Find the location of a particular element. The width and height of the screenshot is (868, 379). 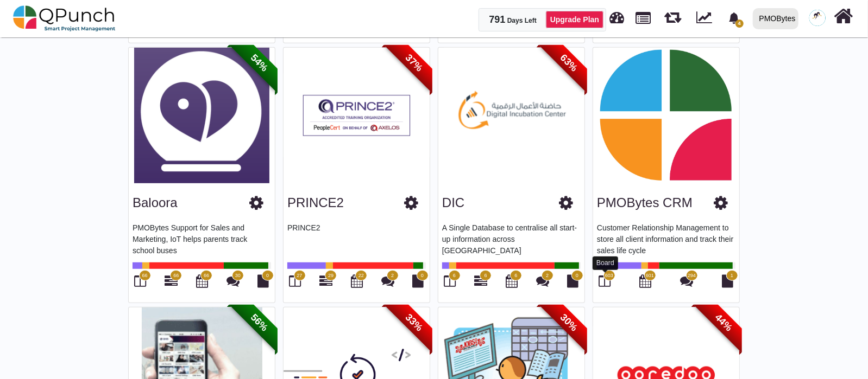

span: 22 is located at coordinates (361, 276).